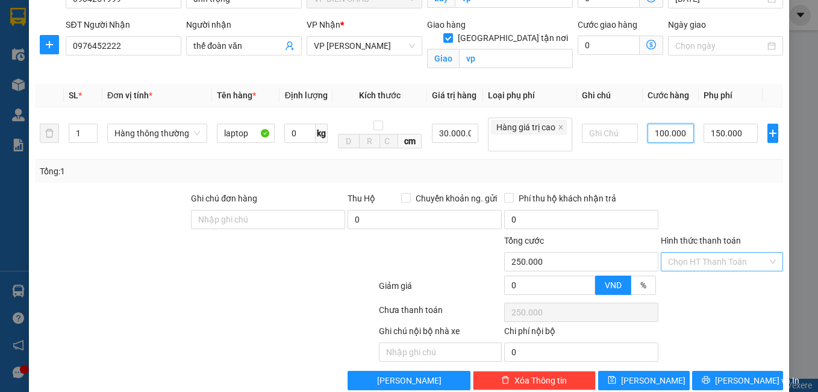 The height and width of the screenshot is (392, 818). What do you see at coordinates (613, 285) in the screenshot?
I see `span: VND` at bounding box center [613, 285].